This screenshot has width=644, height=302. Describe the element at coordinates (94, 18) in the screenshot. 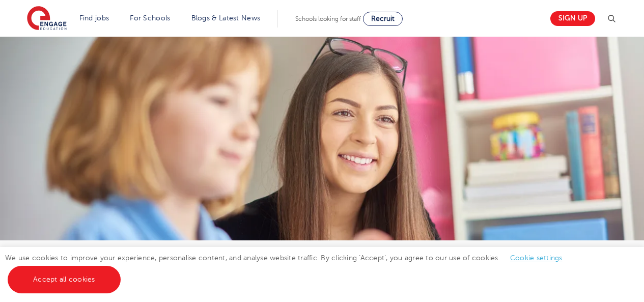

I see `a: Find jobs` at that location.